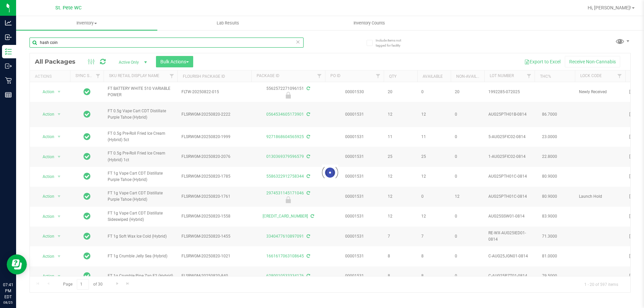  I want to click on inline-svg: Reports, so click(9, 95).